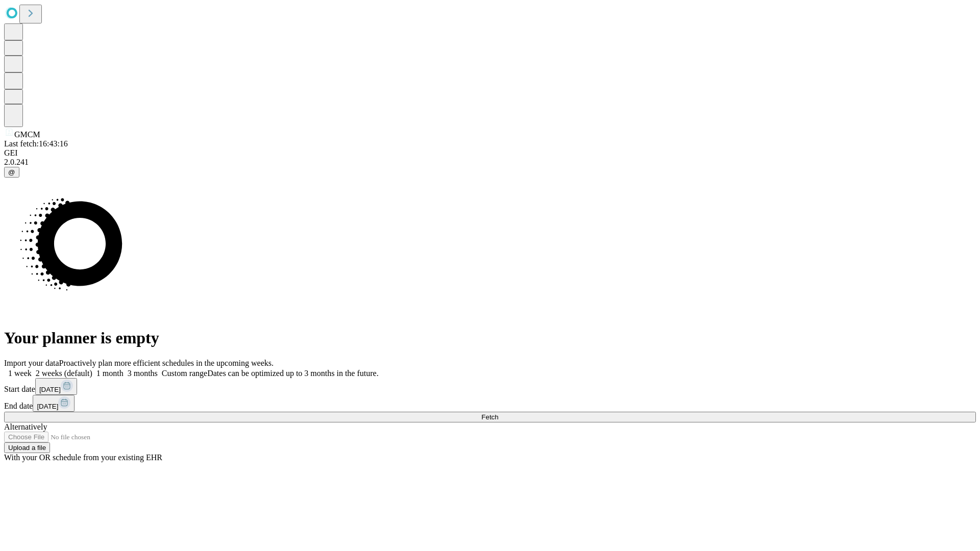  Describe the element at coordinates (143, 373) in the screenshot. I see `span: 3 months` at that location.